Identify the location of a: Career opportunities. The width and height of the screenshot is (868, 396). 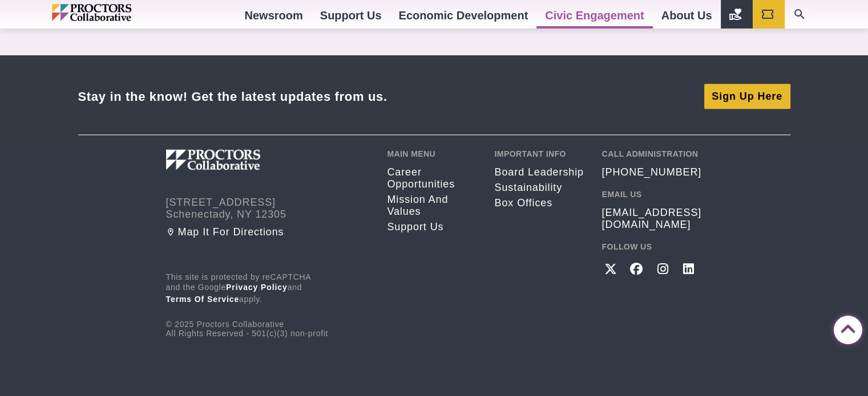
(432, 179).